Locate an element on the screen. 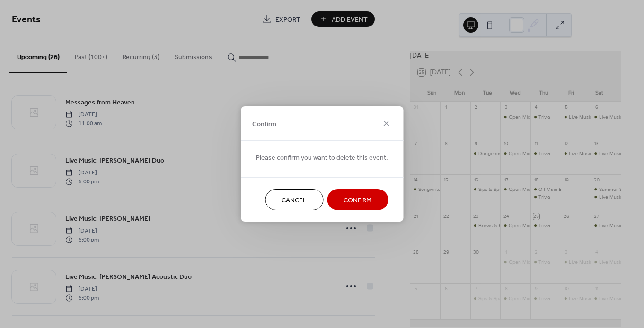 This screenshot has width=644, height=328. button: Cancel is located at coordinates (294, 200).